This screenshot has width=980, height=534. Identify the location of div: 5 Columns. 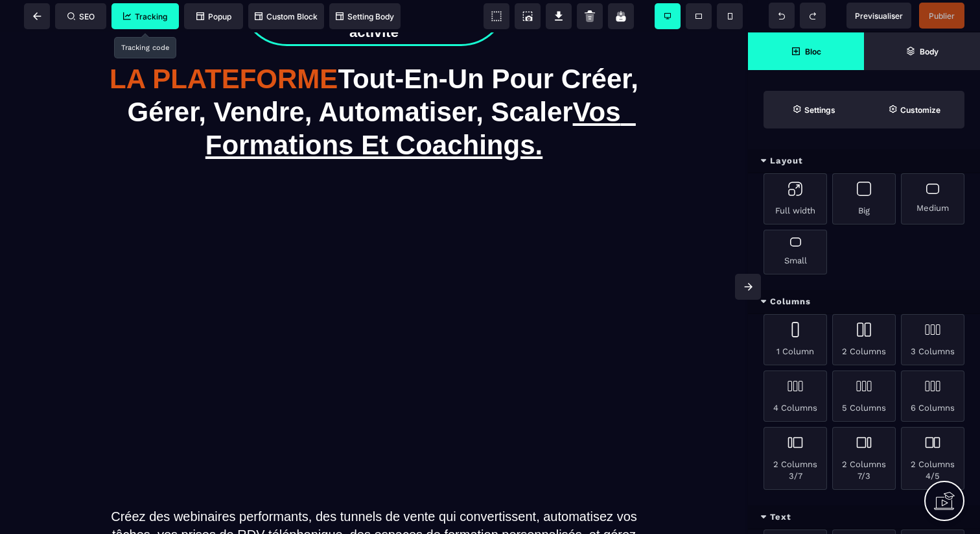
(864, 396).